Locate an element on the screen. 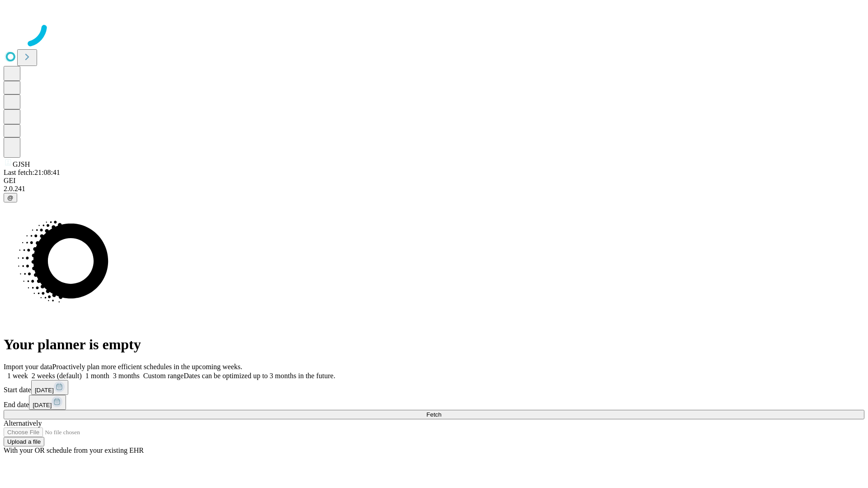  span: Import your data is located at coordinates (28, 366).